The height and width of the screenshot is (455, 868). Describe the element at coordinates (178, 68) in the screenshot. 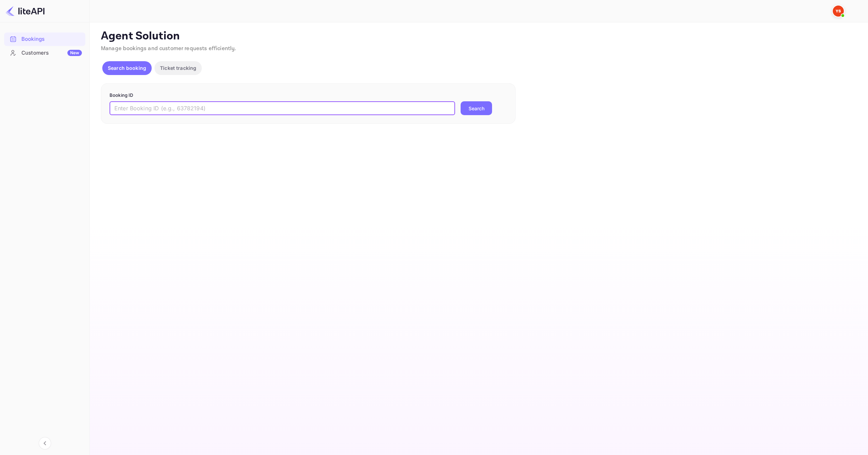

I see `p: Ticket tracking` at that location.